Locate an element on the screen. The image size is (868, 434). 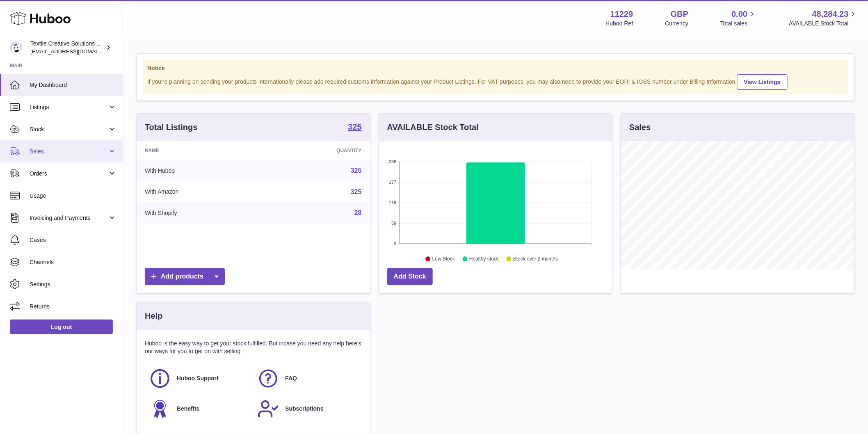
strong: 325 is located at coordinates (354, 126).